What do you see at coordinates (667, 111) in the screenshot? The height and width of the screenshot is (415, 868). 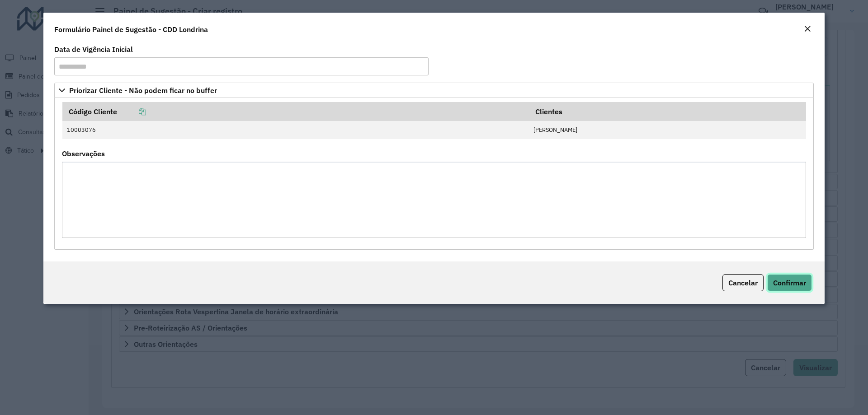 I see `th: Clientes` at bounding box center [667, 111].